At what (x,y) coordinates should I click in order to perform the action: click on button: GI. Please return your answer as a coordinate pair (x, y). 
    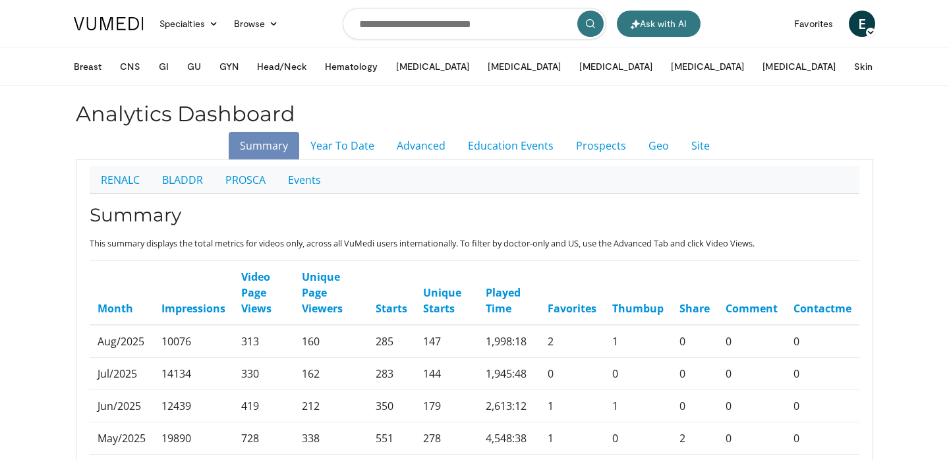
    Looking at the image, I should click on (163, 67).